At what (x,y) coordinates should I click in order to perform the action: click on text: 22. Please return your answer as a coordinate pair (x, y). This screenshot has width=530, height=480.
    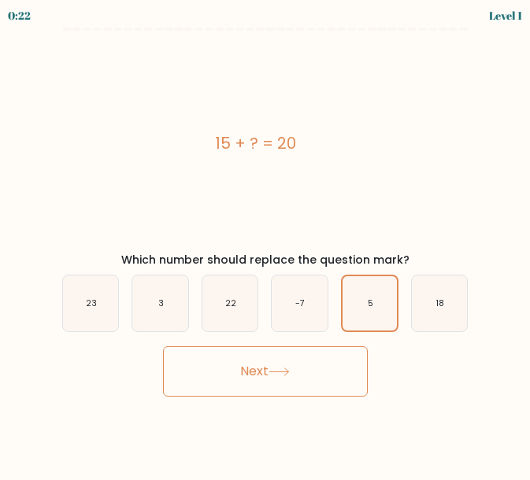
    Looking at the image, I should click on (231, 303).